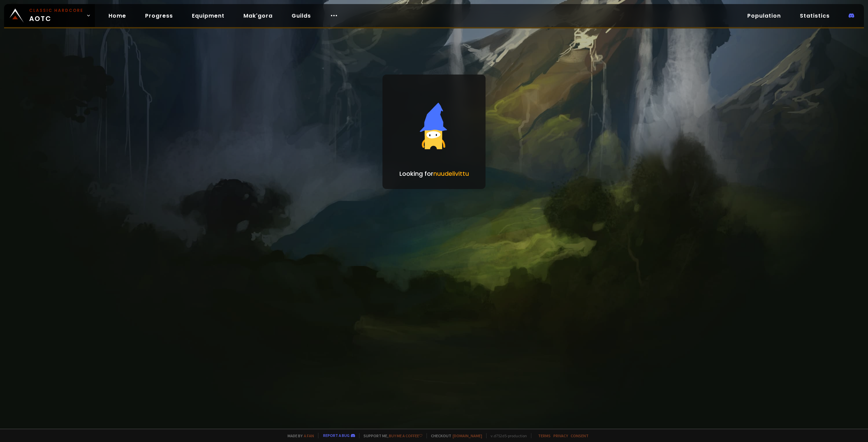 The height and width of the screenshot is (442, 868). Describe the element at coordinates (451, 173) in the screenshot. I see `span: nuudelivittu` at that location.